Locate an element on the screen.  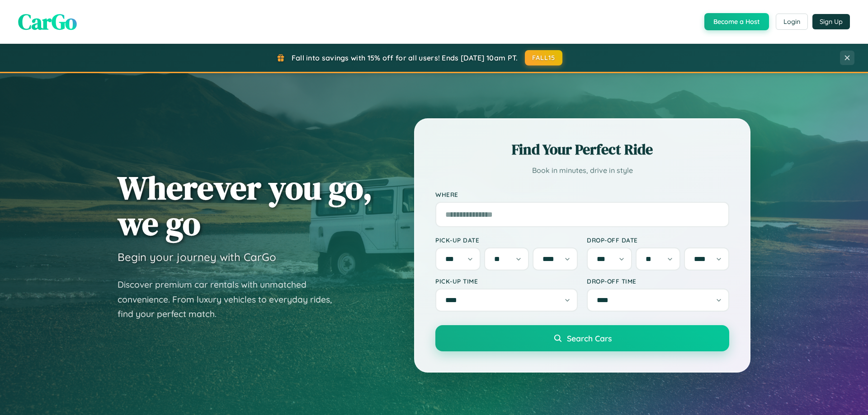
p: Book in minutes, drive in style is located at coordinates (582, 170).